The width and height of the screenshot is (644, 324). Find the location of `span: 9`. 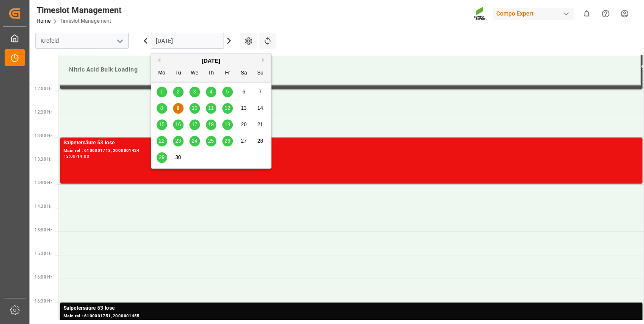

span: 9 is located at coordinates (178, 109).